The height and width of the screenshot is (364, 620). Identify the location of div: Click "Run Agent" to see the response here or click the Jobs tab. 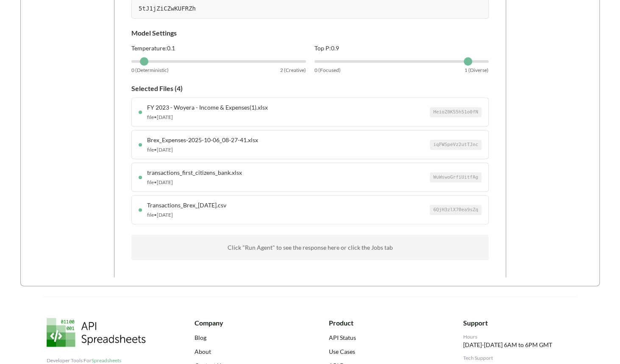
(310, 247).